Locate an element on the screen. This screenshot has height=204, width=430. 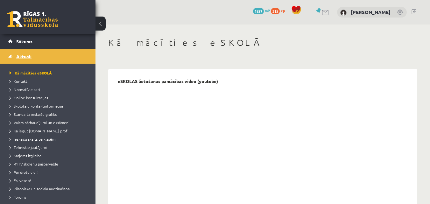
a: Normatīvie akti is located at coordinates (49, 89).